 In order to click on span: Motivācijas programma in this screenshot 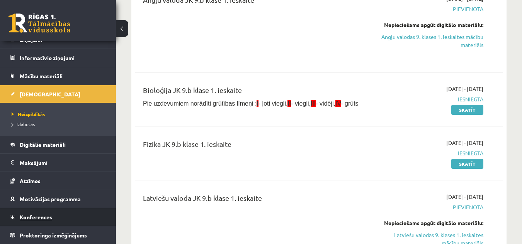, I will do `click(50, 199)`.